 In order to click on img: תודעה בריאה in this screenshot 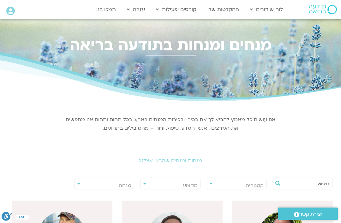, I will do `click(323, 9)`.